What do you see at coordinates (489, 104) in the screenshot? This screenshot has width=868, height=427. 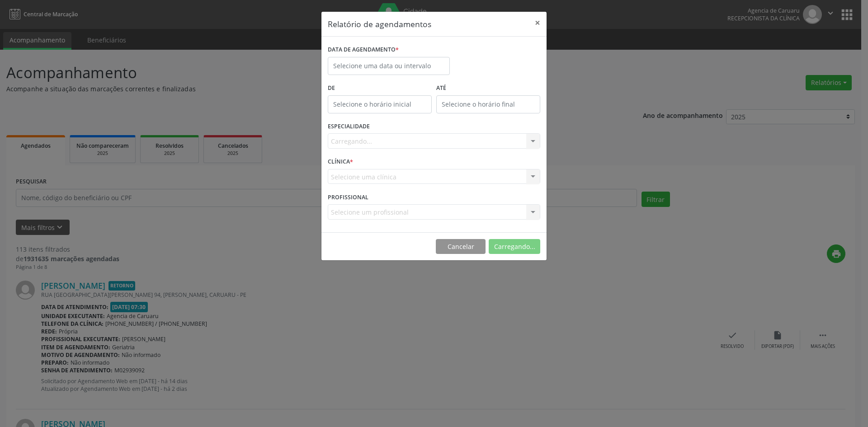 I see `input: Selecione o horário final` at bounding box center [489, 104].